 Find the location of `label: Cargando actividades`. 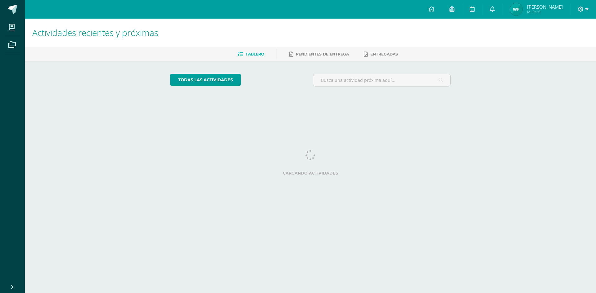

label: Cargando actividades is located at coordinates (310, 173).